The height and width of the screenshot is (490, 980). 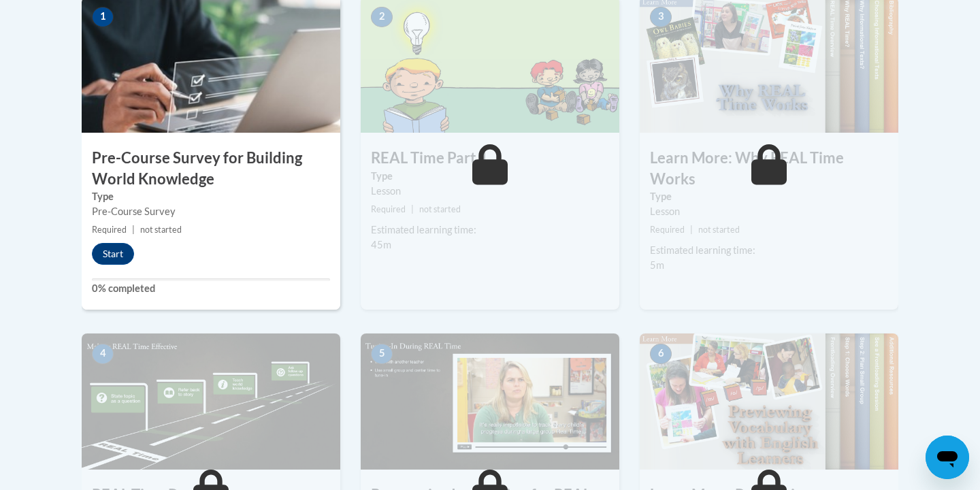 I want to click on span: 5, so click(x=382, y=354).